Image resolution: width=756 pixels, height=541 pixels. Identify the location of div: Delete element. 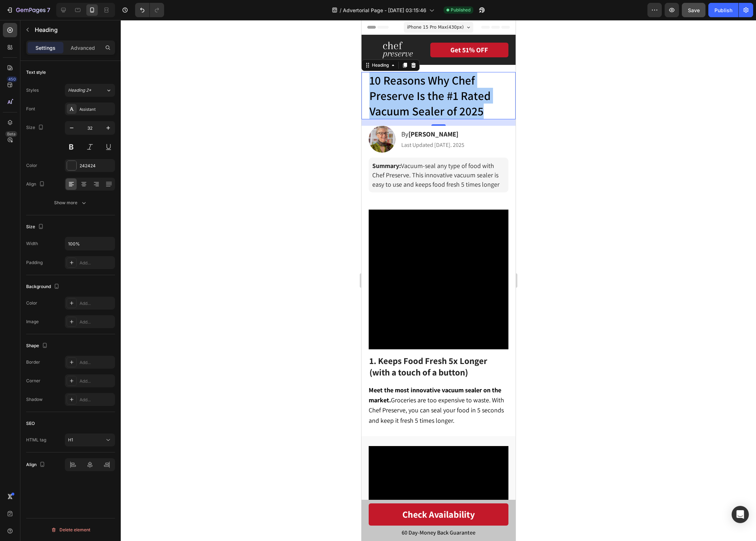
(70, 530).